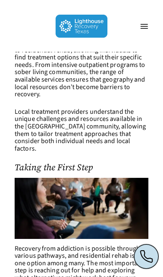 This screenshot has height=277, width=163. I want to click on img: Lighthouse Recovery Texas, so click(82, 26).